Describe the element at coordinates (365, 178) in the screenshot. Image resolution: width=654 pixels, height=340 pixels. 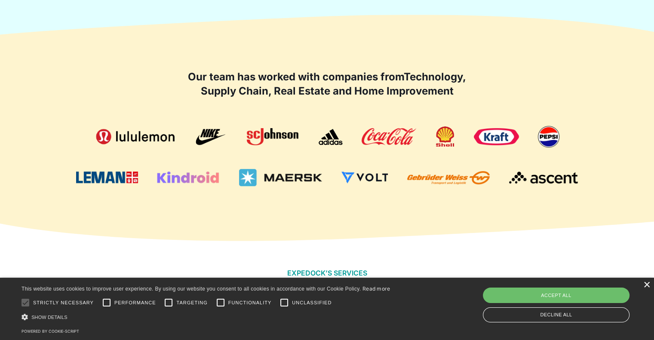
I see `img: Volt Logo` at that location.